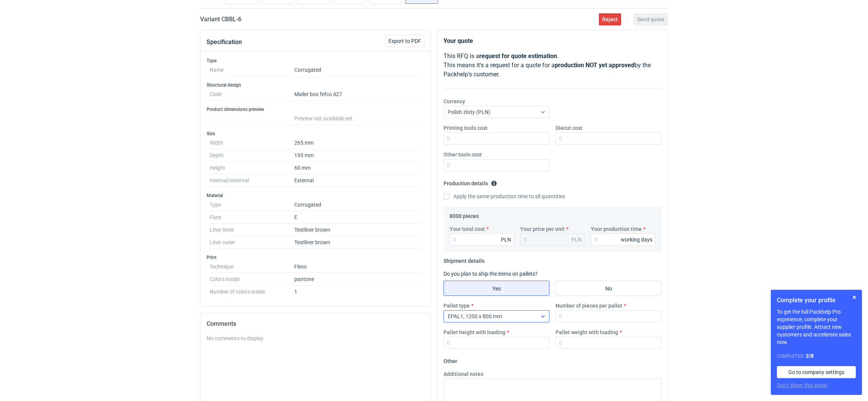 The image size is (868, 401). I want to click on p: This RFQ is a . This means it's a request for a quote for a by the Packhelp's customer., so click(553, 65).